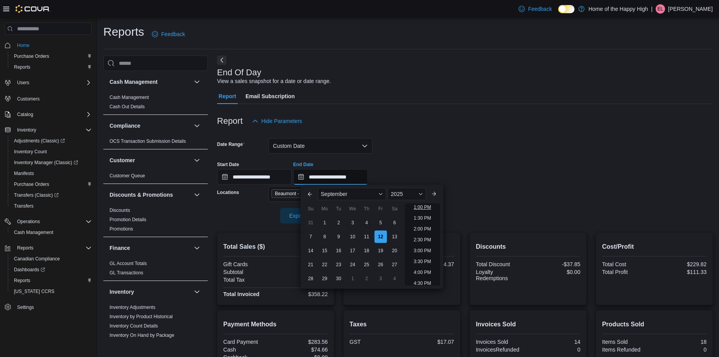 The image size is (719, 357). What do you see at coordinates (150, 195) in the screenshot?
I see `button: Discounts & Promotions` at bounding box center [150, 195].